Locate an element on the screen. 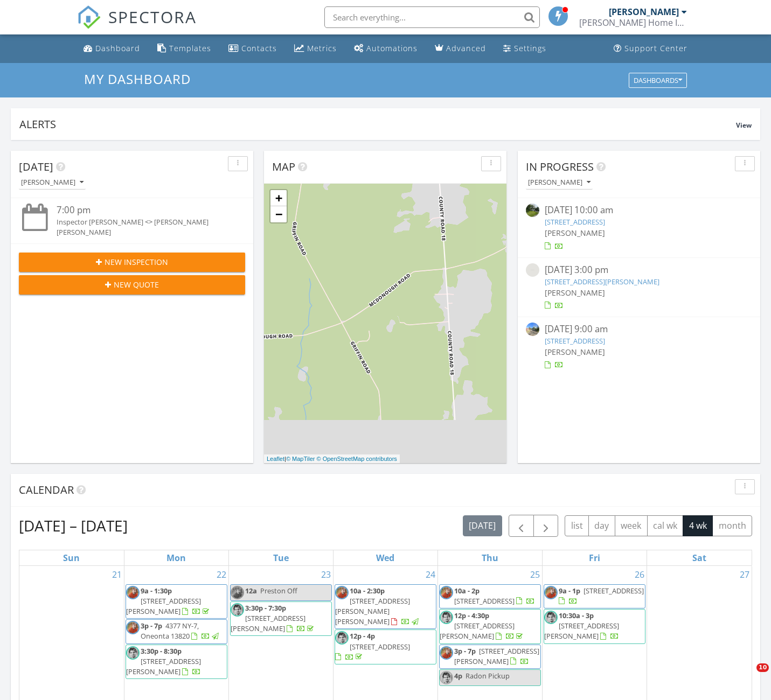  button: Previous is located at coordinates (521, 526).